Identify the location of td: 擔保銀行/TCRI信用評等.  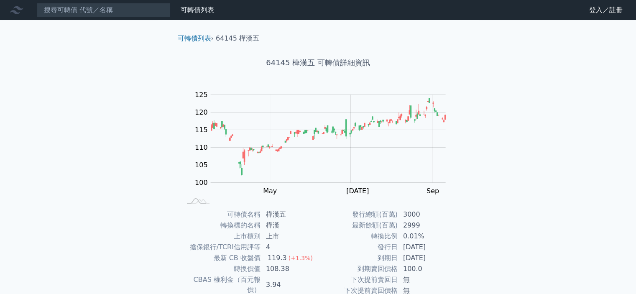
(221, 247).